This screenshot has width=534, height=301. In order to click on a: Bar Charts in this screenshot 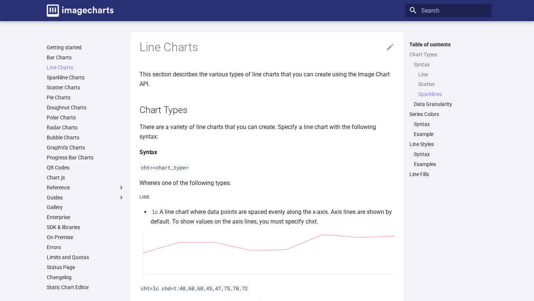, I will do `click(86, 57)`.